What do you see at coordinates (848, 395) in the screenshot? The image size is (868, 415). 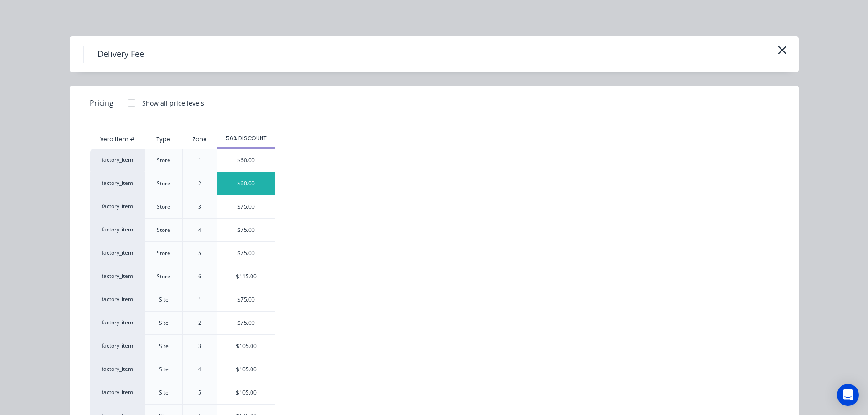 I see `div: Open Intercom Messenger` at bounding box center [848, 395].